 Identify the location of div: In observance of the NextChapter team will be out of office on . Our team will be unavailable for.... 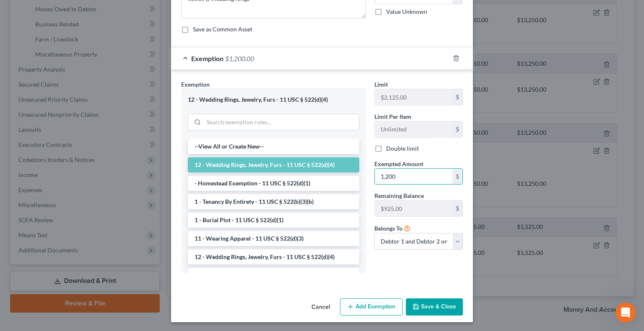
(72, 100).